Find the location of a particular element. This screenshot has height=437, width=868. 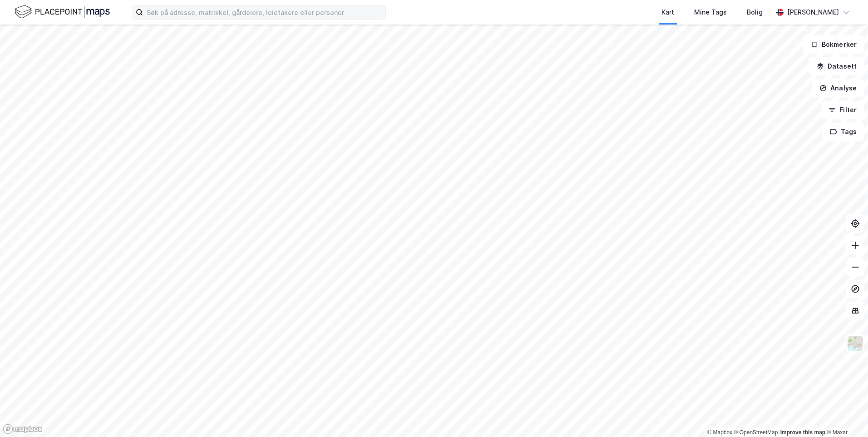

button: Analyse is located at coordinates (838, 88).